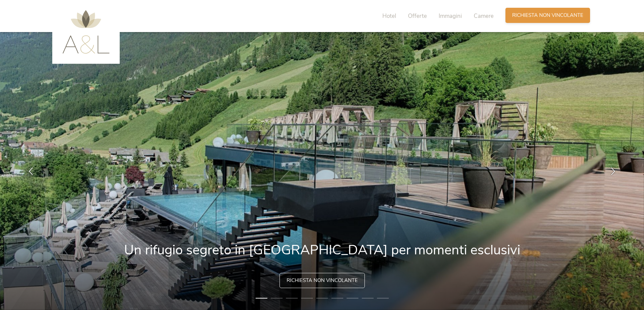 This screenshot has width=644, height=310. I want to click on span: Offerte, so click(417, 16).